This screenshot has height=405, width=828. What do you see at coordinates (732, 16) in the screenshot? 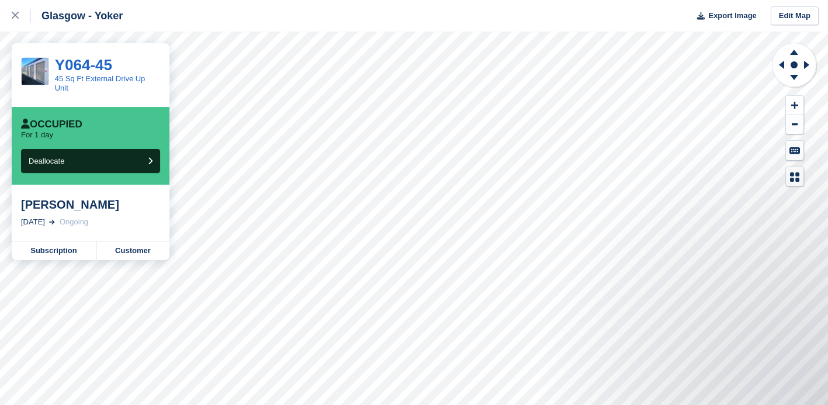
I see `span: Export Image` at bounding box center [732, 16].